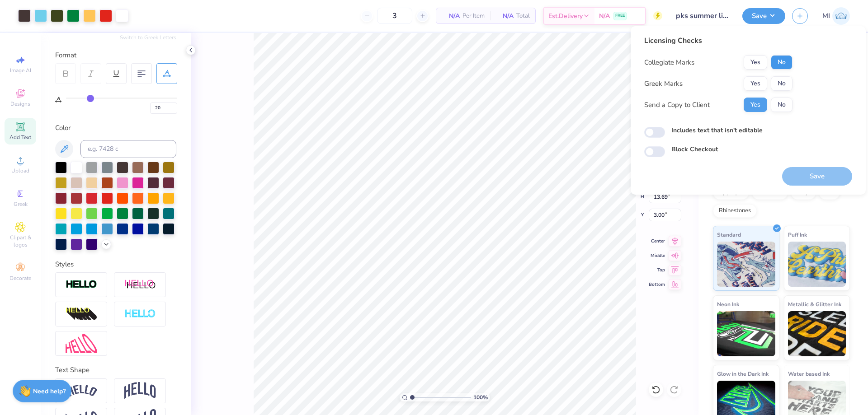  What do you see at coordinates (735, 211) in the screenshot?
I see `div: Rhinestones` at bounding box center [735, 211].